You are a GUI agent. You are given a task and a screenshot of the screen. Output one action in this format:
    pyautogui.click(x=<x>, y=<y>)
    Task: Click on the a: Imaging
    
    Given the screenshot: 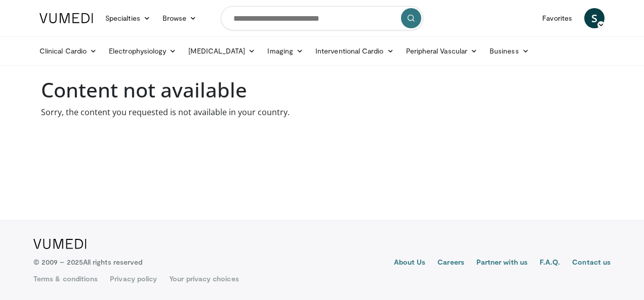 What is the action you would take?
    pyautogui.click(x=285, y=51)
    